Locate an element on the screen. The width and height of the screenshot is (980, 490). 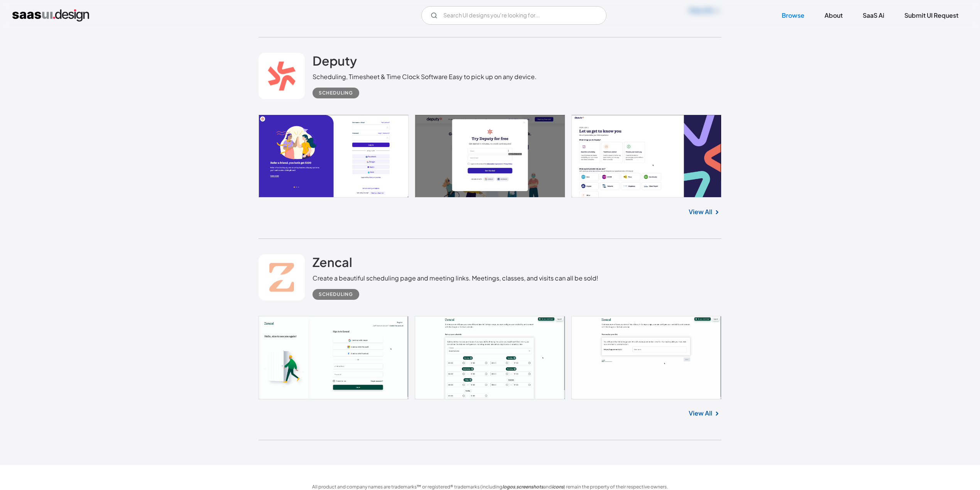
div: Scheduling, Timesheet & Time Clock Software Easy to pick up on any device. is located at coordinates (424, 77).